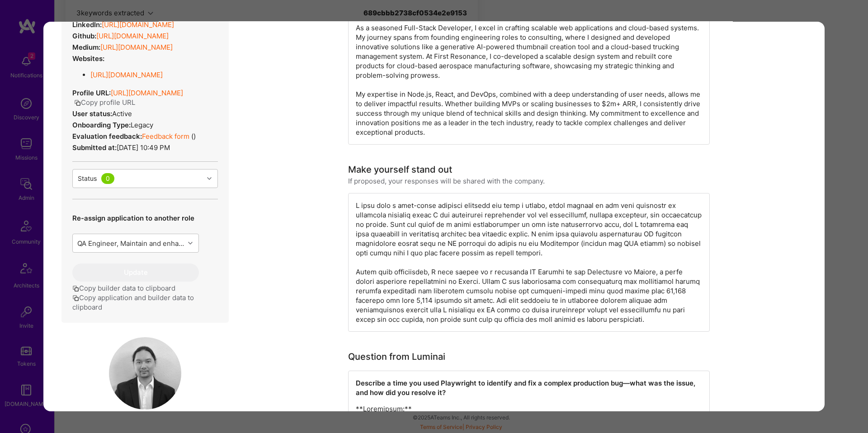 The image size is (868, 433). What do you see at coordinates (88, 59) in the screenshot?
I see `strong: Websites:` at bounding box center [88, 59].